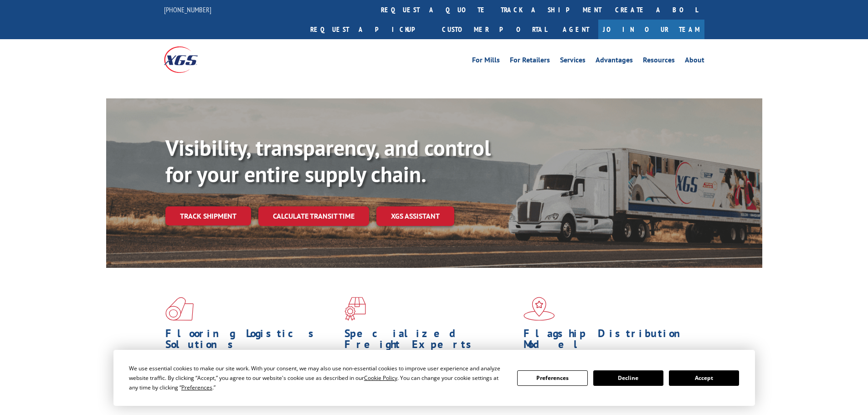 The width and height of the screenshot is (868, 415). What do you see at coordinates (355, 309) in the screenshot?
I see `img: xgs-icon-focused-on-flooring-red` at bounding box center [355, 309].